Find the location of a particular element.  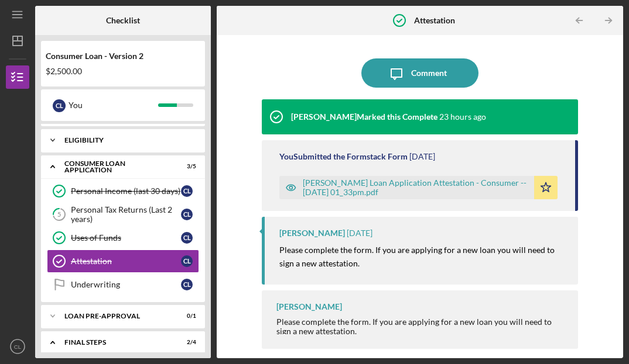

a: UnderwritingCL is located at coordinates (123, 285).